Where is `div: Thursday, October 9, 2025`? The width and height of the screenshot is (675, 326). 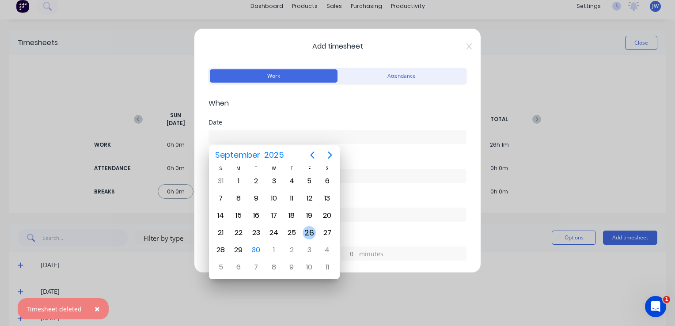 div: Thursday, October 9, 2025 is located at coordinates (292, 267).